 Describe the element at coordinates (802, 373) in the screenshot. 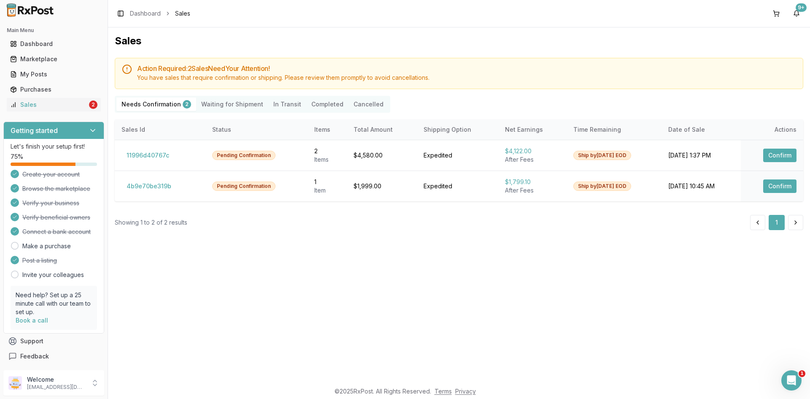

I see `span: 1` at that location.